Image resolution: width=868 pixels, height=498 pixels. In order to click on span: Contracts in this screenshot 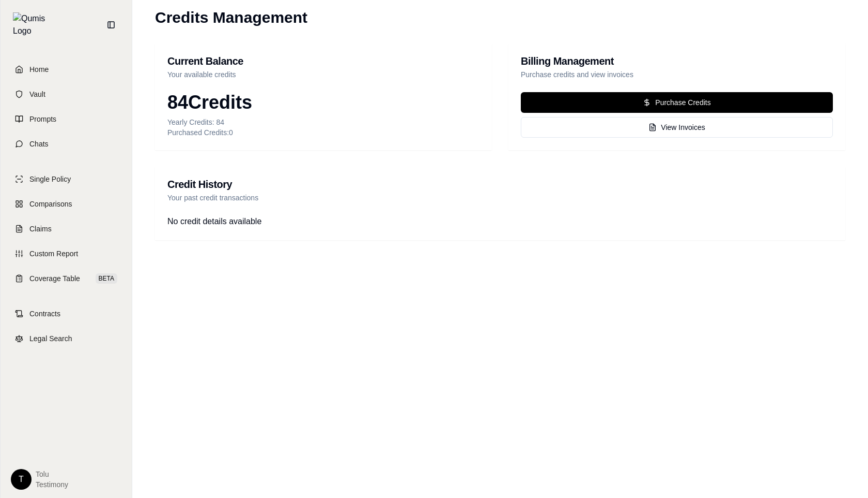, I will do `click(45, 314)`.